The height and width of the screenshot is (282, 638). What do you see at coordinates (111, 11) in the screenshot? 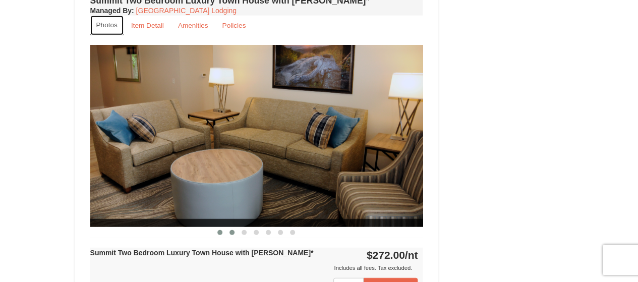
I see `span: Managed By` at bounding box center [111, 11].